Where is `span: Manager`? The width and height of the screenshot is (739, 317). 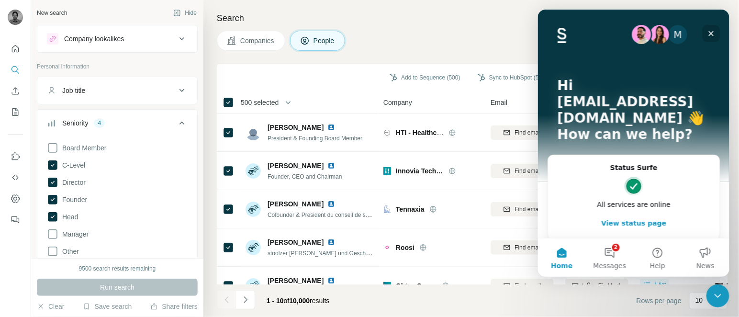 span: Manager is located at coordinates (73, 234).